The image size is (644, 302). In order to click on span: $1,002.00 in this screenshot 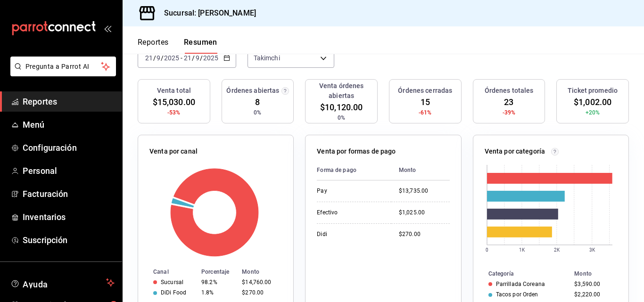, I will do `click(592, 102)`.